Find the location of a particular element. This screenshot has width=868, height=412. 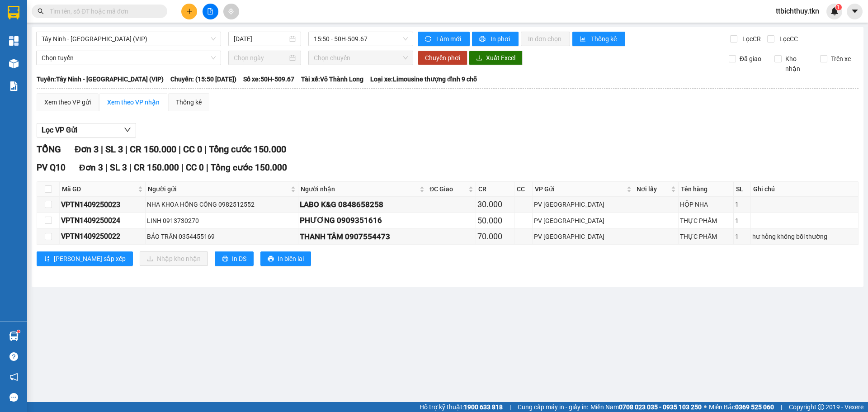

span: Lọc CR is located at coordinates (750, 39).